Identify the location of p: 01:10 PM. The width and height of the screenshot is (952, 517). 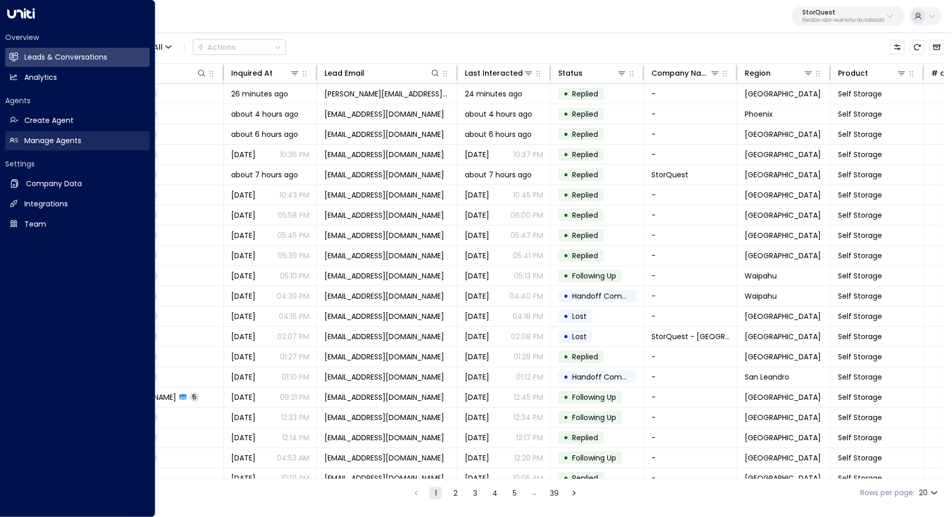
(295, 377).